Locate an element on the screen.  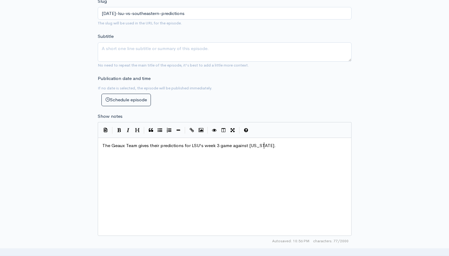
button: Italic is located at coordinates (128, 131).